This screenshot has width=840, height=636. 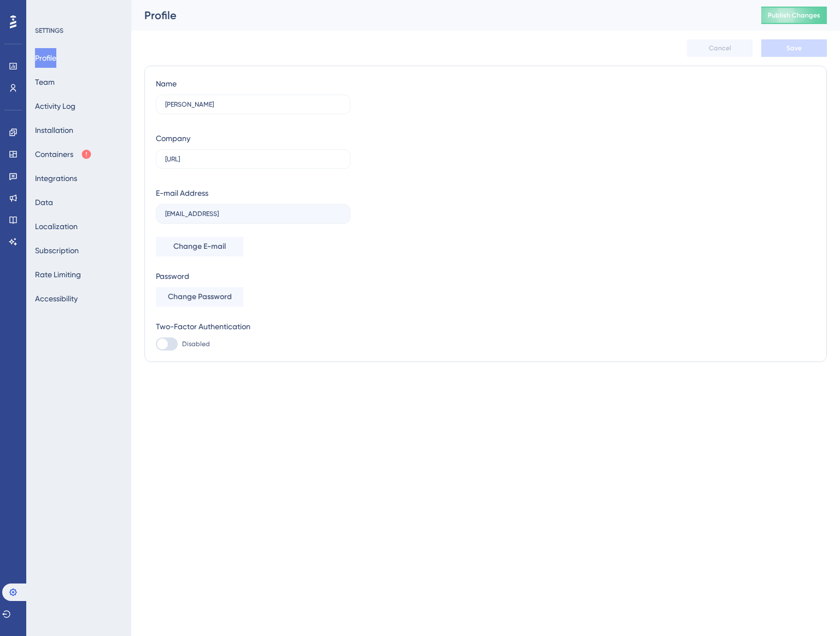 What do you see at coordinates (173, 138) in the screenshot?
I see `div: Company` at bounding box center [173, 138].